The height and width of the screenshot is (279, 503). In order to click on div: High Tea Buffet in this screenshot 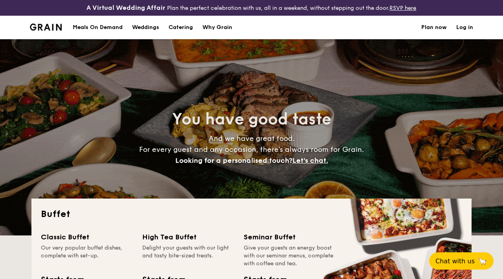, I will do `click(188, 237)`.